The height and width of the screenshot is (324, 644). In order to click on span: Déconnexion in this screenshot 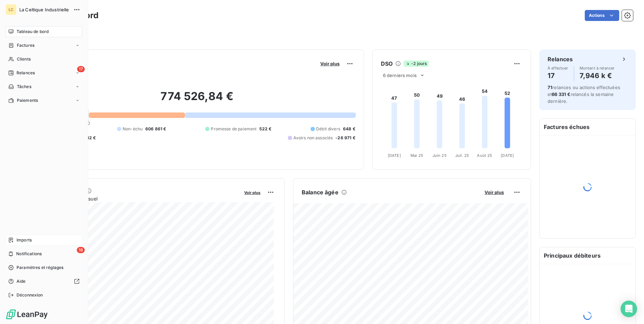, I will do `click(29, 295)`.